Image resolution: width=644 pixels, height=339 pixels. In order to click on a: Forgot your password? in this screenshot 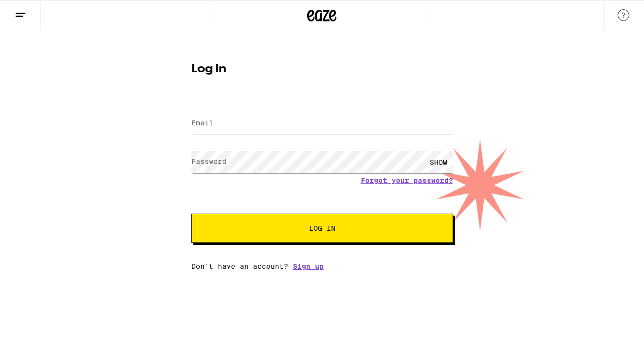, I will do `click(407, 180)`.